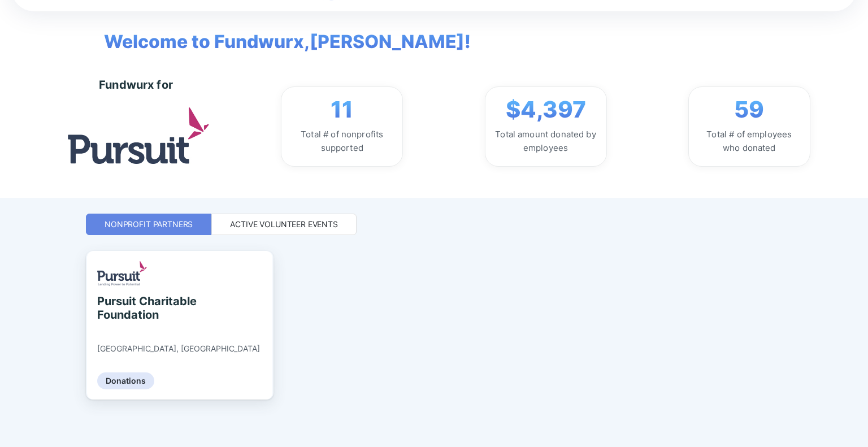  What do you see at coordinates (342, 142) in the screenshot?
I see `div: Total # of nonprofits supported` at bounding box center [342, 142].